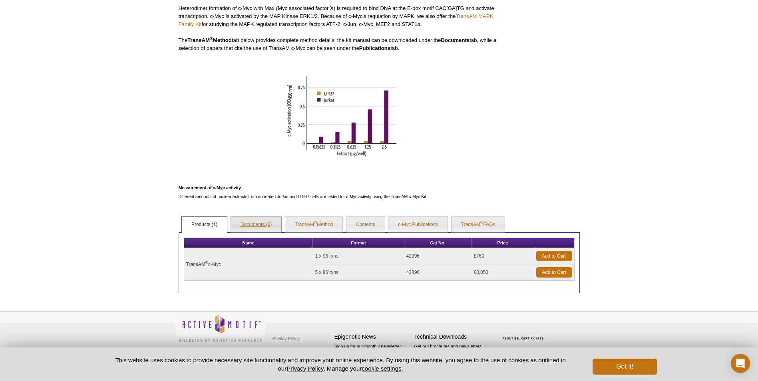  I want to click on a: TransAM®Method, so click(314, 225).